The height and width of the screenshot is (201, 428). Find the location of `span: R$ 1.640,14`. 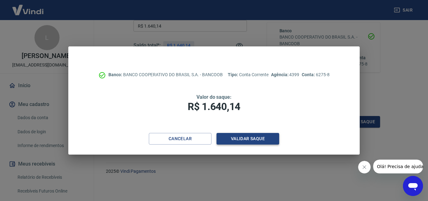

span: R$ 1.640,14 is located at coordinates (214, 107).